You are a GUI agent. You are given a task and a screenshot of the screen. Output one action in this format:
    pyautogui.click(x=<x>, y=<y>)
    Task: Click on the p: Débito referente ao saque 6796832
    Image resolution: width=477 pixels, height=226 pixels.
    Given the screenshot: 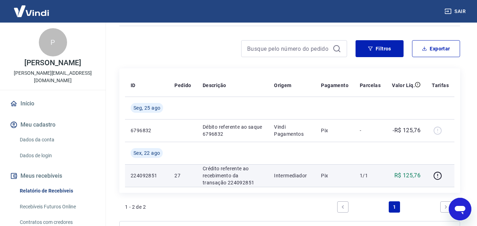 What is the action you would take?
    pyautogui.click(x=233, y=131)
    